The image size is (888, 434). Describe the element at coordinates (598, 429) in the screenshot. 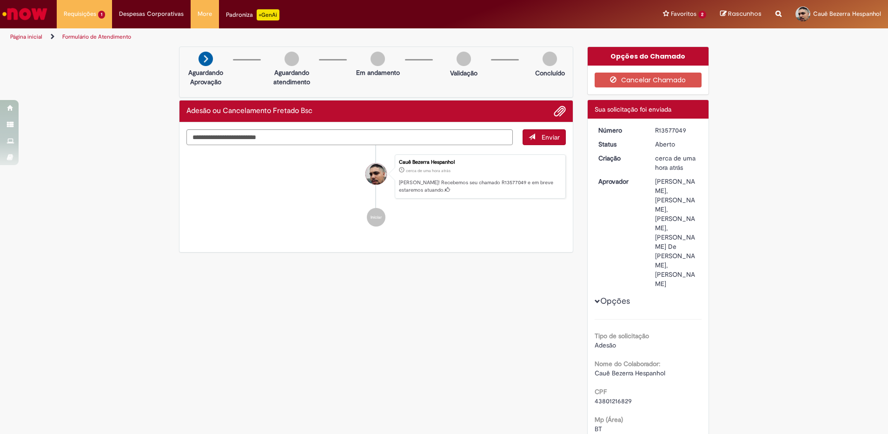

I see `span: BT` at that location.